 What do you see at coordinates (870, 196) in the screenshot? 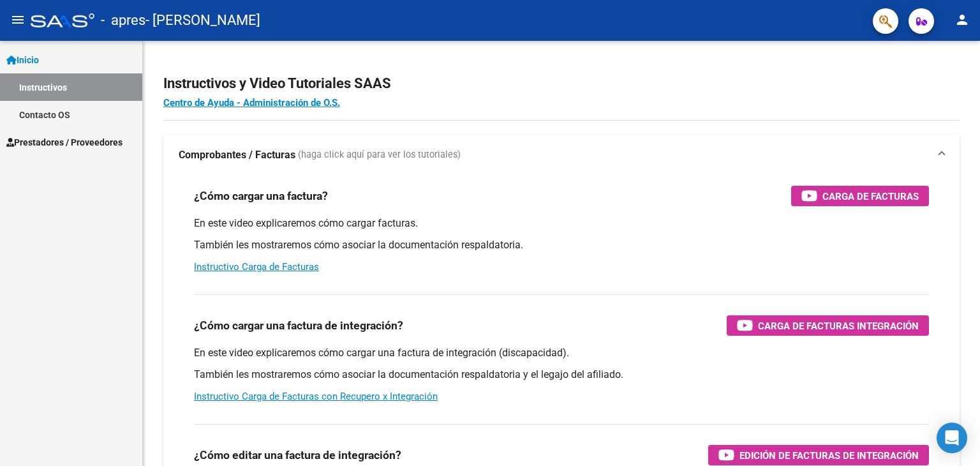
I see `span: Carga de Facturas` at bounding box center [870, 196].